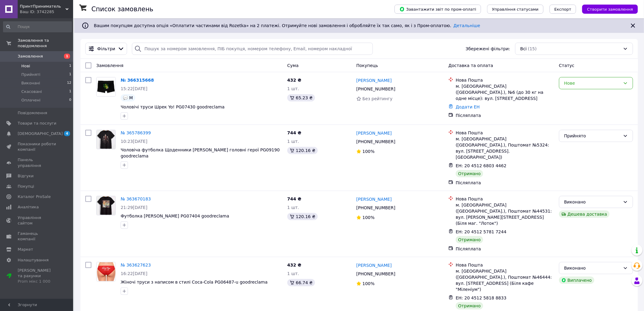 This screenshot has width=644, height=311. I want to click on div: Прийнято, so click(592, 136).